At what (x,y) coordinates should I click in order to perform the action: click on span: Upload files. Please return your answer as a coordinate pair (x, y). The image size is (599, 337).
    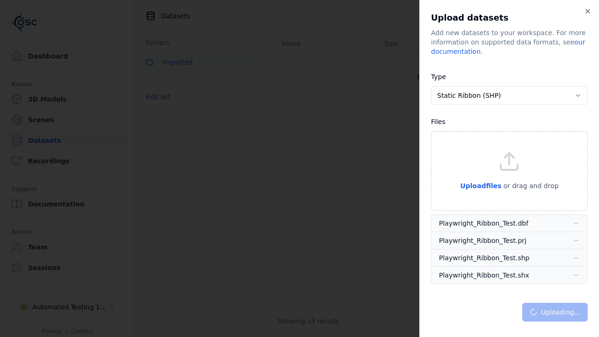
    Looking at the image, I should click on (480, 186).